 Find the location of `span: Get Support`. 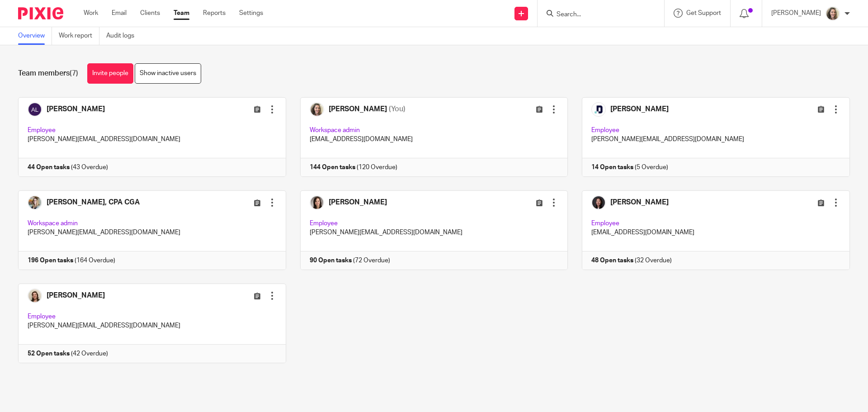

span: Get Support is located at coordinates (704, 13).